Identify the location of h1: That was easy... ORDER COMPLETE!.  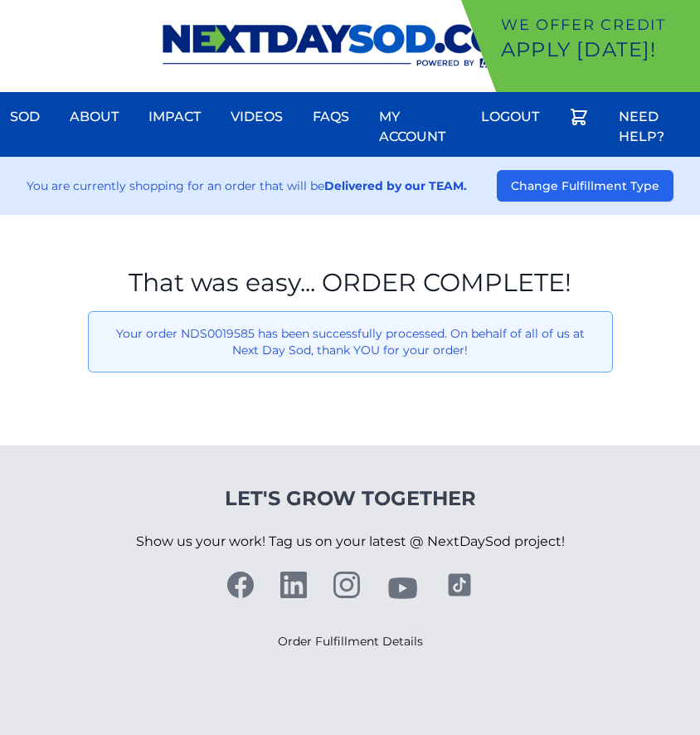
(350, 283).